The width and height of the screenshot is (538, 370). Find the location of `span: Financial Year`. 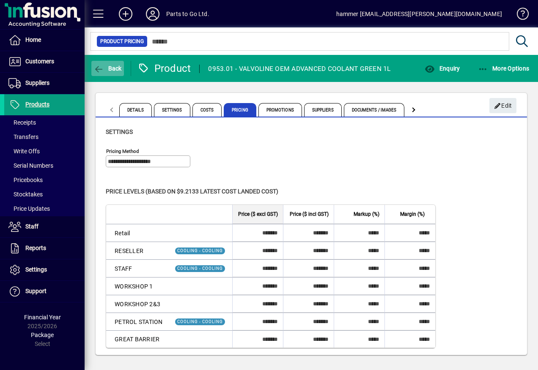

span: Financial Year is located at coordinates (42, 317).